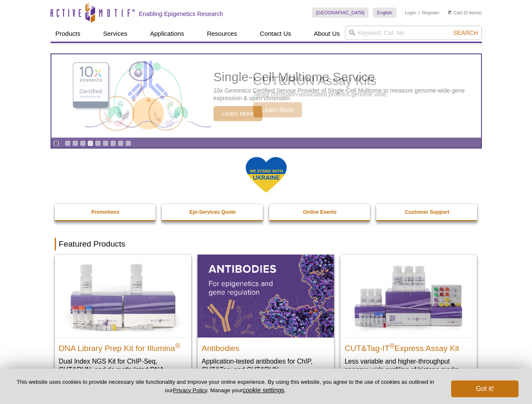 The width and height of the screenshot is (532, 404). Describe the element at coordinates (385, 13) in the screenshot. I see `a: English` at that location.